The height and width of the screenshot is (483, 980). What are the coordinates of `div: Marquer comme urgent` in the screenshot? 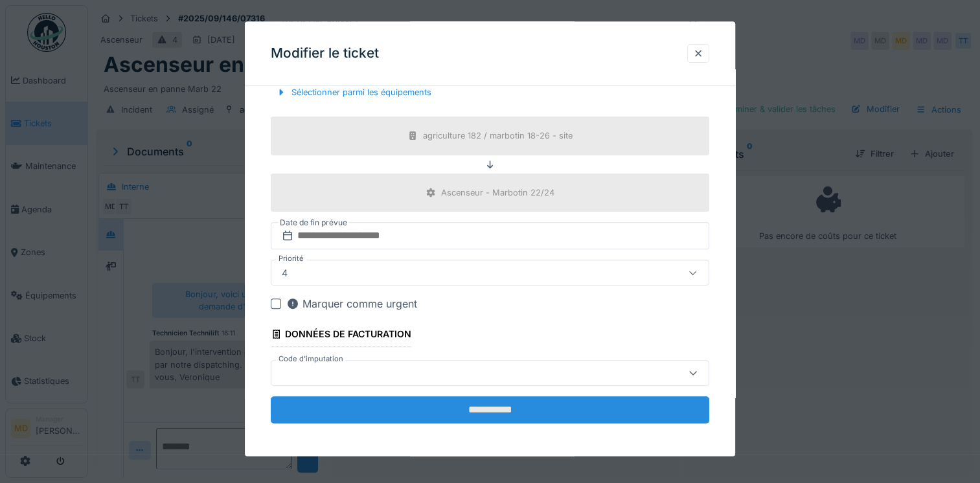 It's located at (352, 305).